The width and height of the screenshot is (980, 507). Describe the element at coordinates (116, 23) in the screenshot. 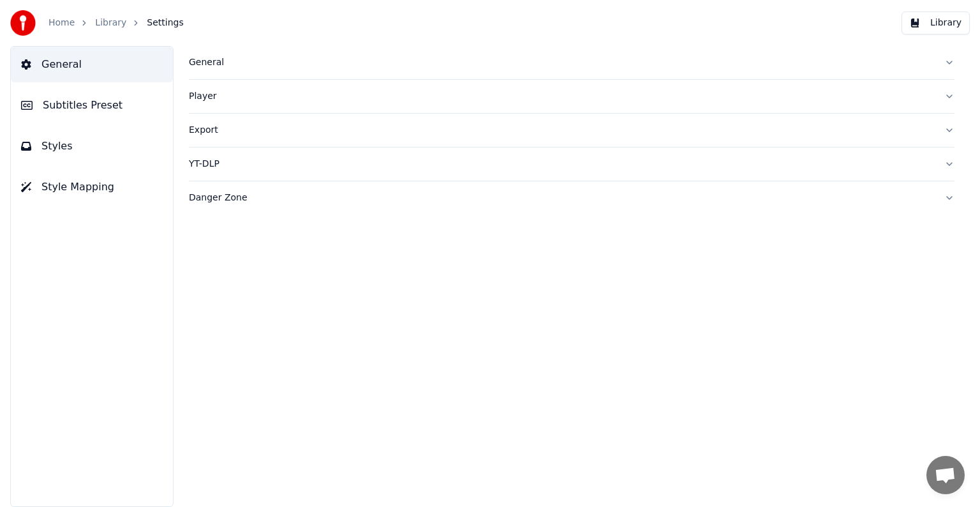

I see `nav: breadcrumb` at that location.